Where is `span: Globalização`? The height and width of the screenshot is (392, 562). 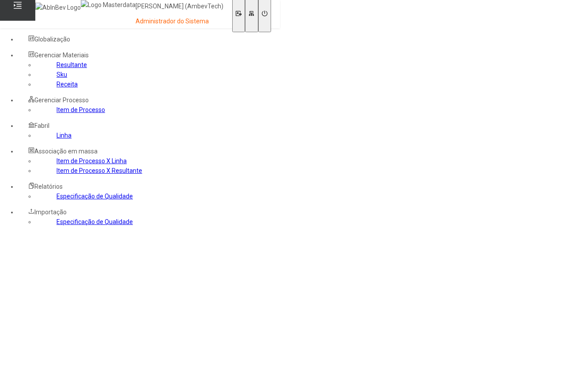 span: Globalização is located at coordinates (52, 39).